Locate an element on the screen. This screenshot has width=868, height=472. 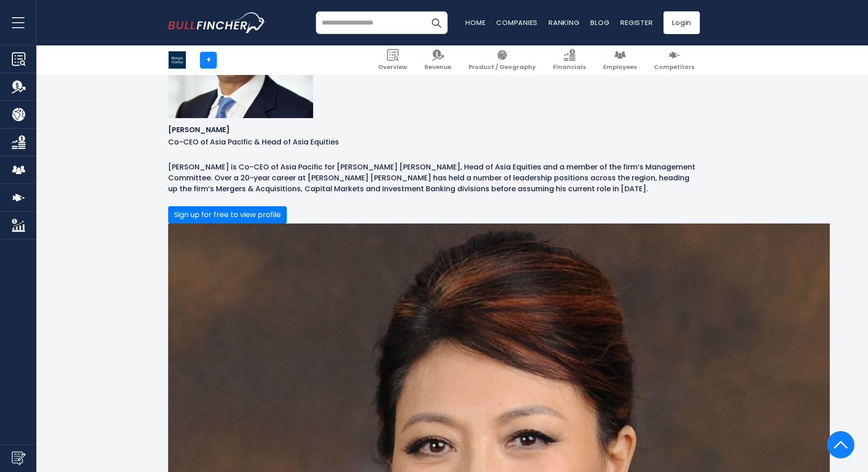
a: Home is located at coordinates (475, 22).